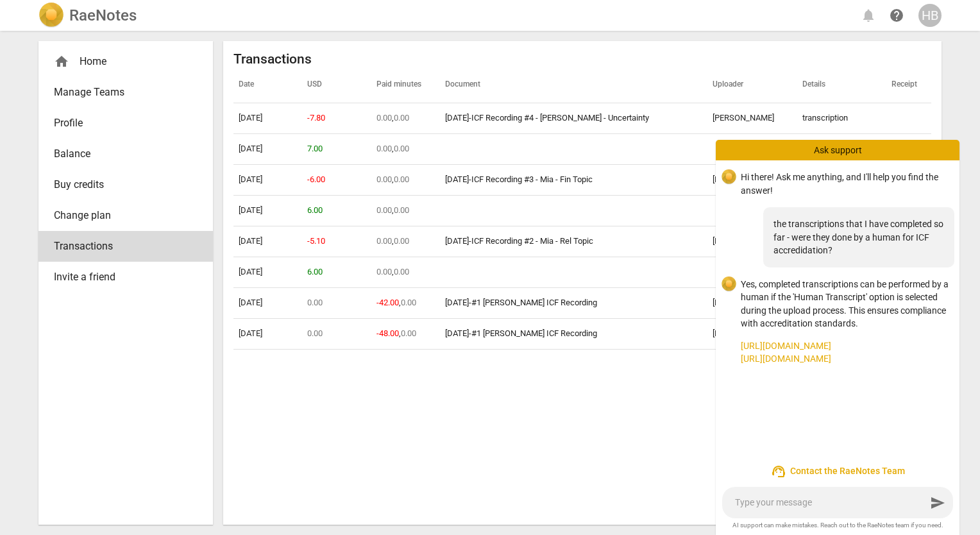 This screenshot has width=980, height=535. Describe the element at coordinates (387, 302) in the screenshot. I see `span: -42.00` at that location.